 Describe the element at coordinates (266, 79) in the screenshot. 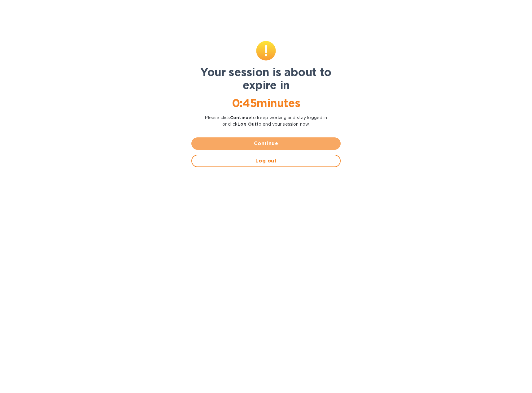

I see `h1: Your session is about to expire in` at that location.